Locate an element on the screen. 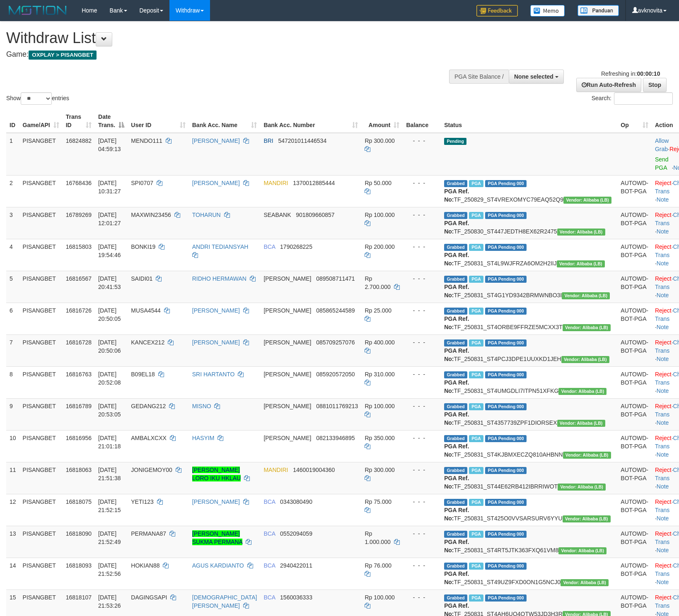  span: Marked by avknovita is located at coordinates (476, 438).